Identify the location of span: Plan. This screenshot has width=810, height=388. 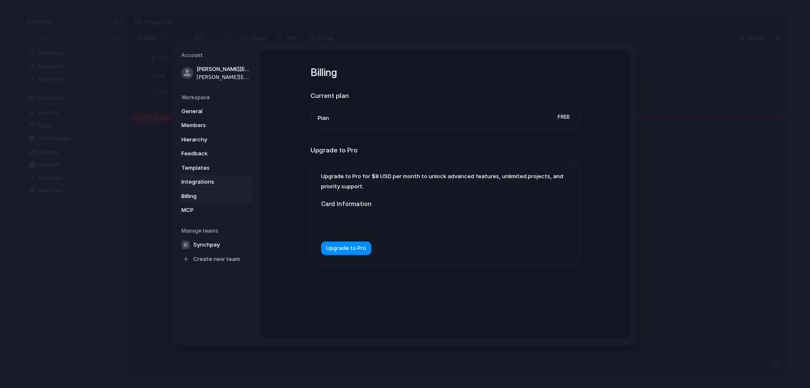
(323, 118).